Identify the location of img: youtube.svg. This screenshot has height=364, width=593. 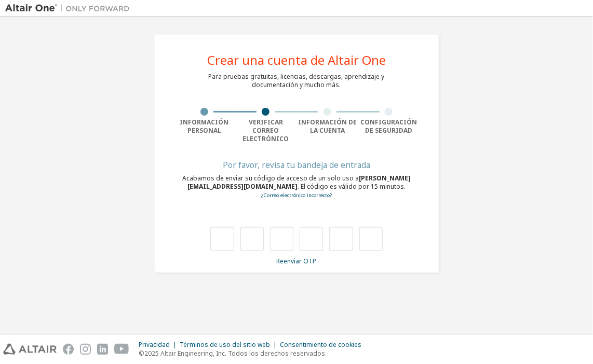
(121, 349).